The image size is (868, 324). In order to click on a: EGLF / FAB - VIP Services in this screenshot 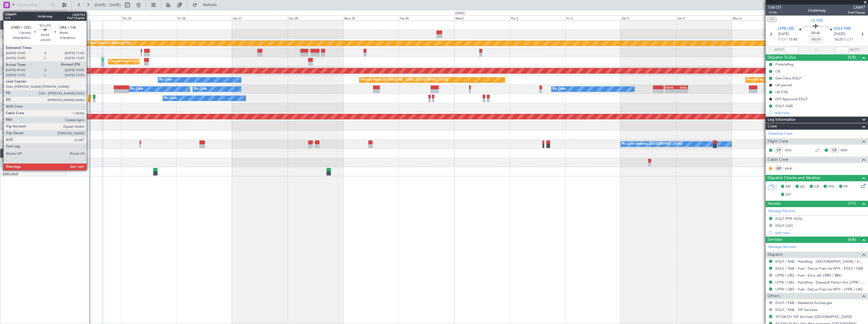, I will do `click(797, 310)`.